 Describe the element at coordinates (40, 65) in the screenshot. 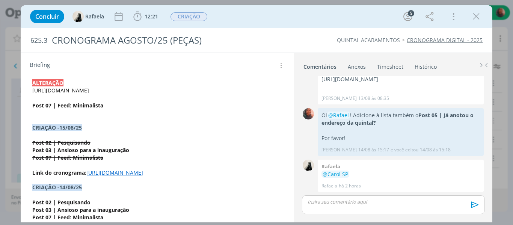

I see `span: Briefing` at that location.